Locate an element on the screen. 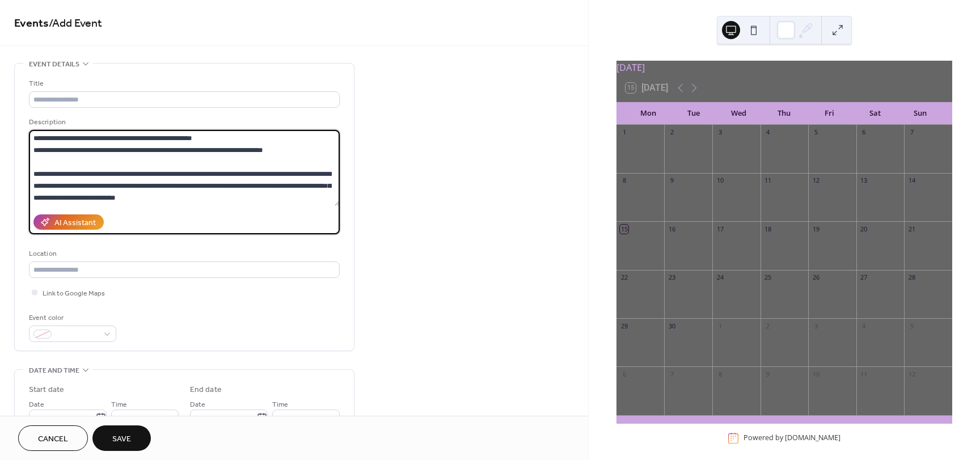  span: Cancel is located at coordinates (52, 439).